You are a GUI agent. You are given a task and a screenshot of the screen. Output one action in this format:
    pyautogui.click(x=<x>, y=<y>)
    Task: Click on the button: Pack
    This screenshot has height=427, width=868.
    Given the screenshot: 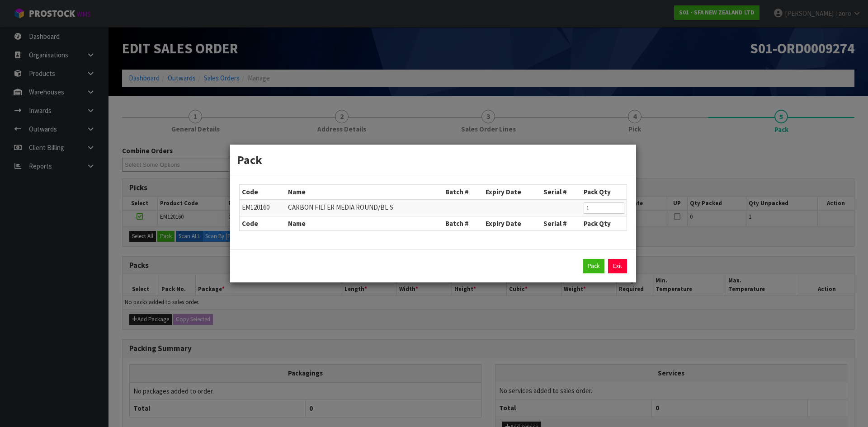 What is the action you would take?
    pyautogui.click(x=594, y=266)
    